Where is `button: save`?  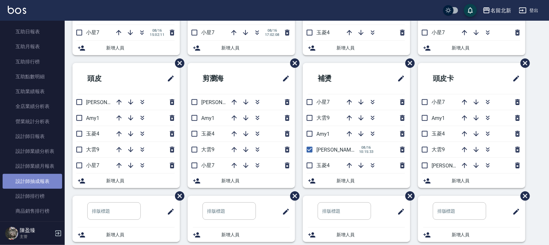 button: save is located at coordinates (470, 10).